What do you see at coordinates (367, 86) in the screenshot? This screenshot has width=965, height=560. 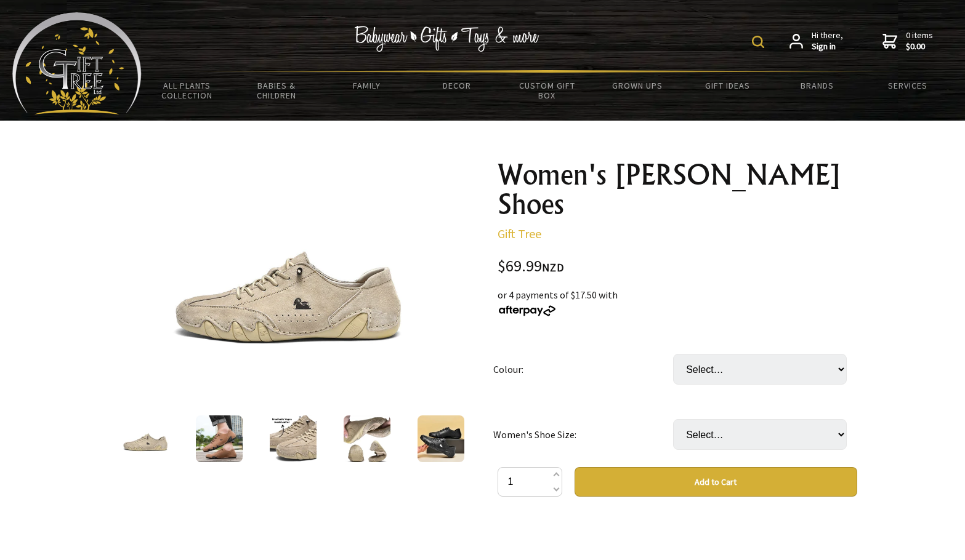 I see `a: Family` at bounding box center [367, 86].